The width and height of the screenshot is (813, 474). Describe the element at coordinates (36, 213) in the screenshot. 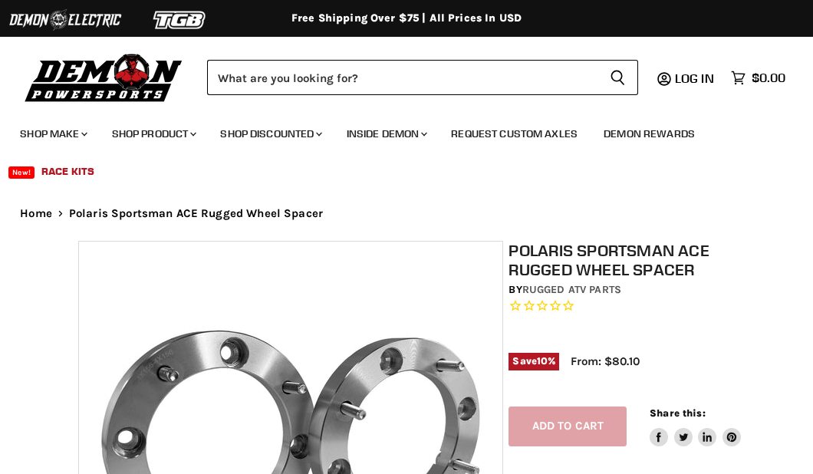

I see `a: Home` at that location.